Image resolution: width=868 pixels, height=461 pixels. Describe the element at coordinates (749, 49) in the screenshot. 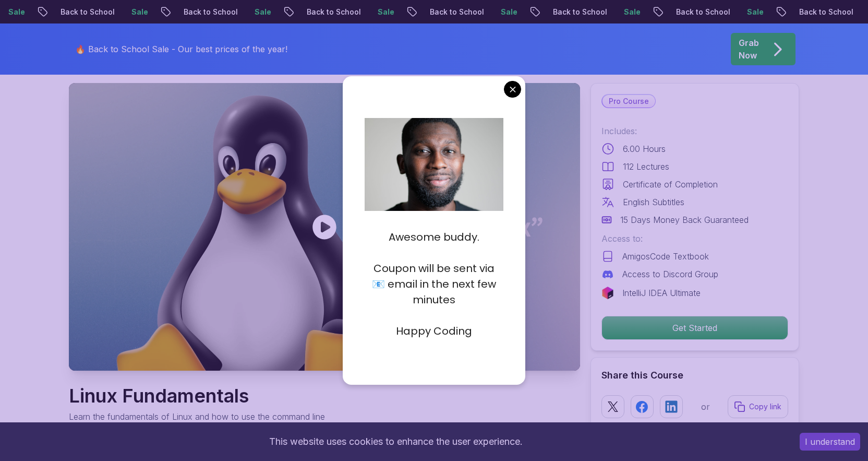

I see `p: Grab Now` at that location.